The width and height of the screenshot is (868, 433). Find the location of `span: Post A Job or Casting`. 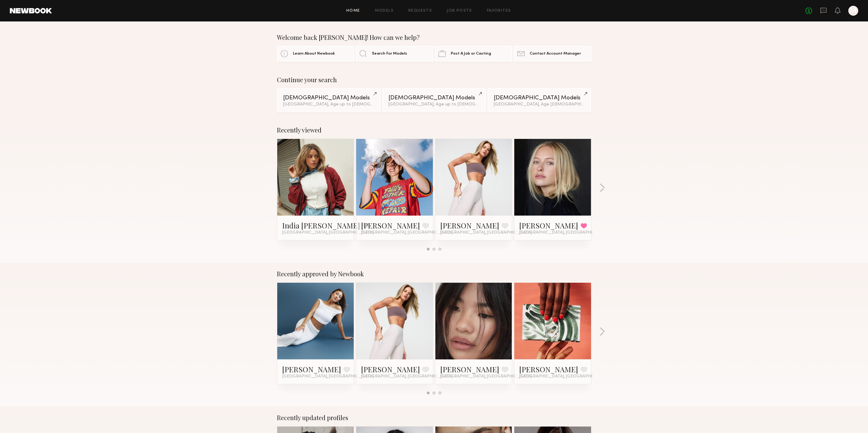

span: Post A Job or Casting is located at coordinates (470, 54).